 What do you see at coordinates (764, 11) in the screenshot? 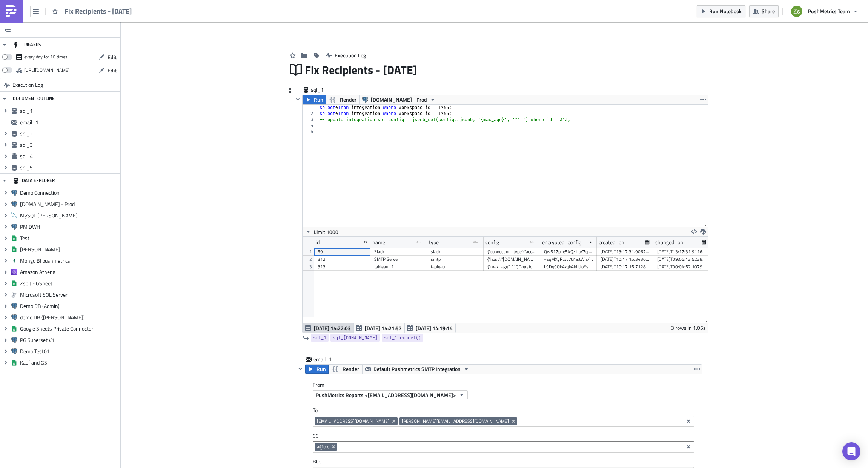
I see `button: Share` at bounding box center [764, 11].